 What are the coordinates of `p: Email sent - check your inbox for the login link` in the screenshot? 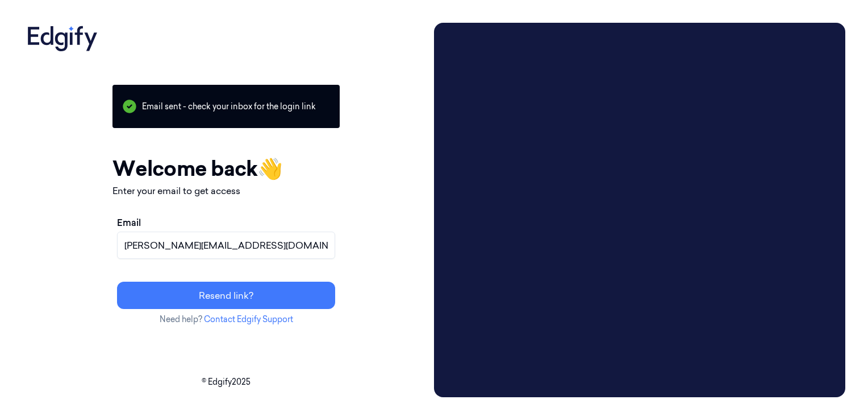 It's located at (226, 106).